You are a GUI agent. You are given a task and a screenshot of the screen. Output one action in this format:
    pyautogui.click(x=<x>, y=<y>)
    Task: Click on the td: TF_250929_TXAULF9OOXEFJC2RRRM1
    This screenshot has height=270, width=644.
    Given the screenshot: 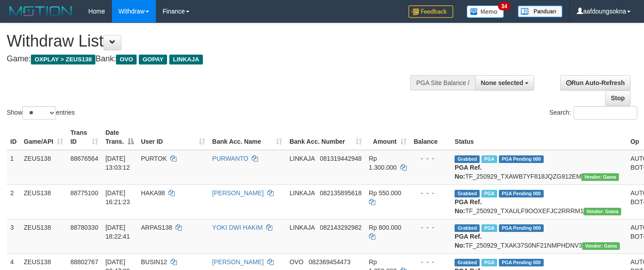 What is the action you would take?
    pyautogui.click(x=538, y=202)
    